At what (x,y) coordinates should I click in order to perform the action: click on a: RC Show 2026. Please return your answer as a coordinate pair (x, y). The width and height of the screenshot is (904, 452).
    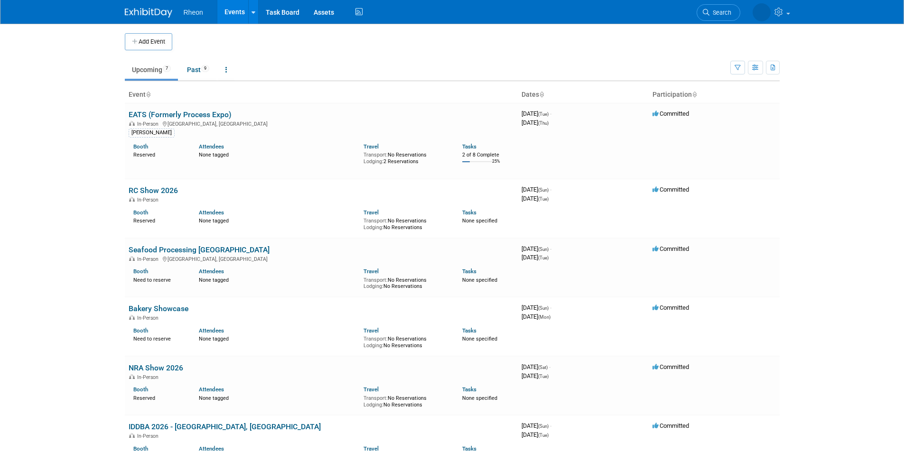
    Looking at the image, I should click on (153, 190).